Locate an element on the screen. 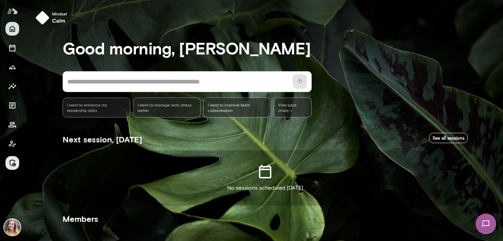  span: View past chats -> is located at coordinates (293, 107).